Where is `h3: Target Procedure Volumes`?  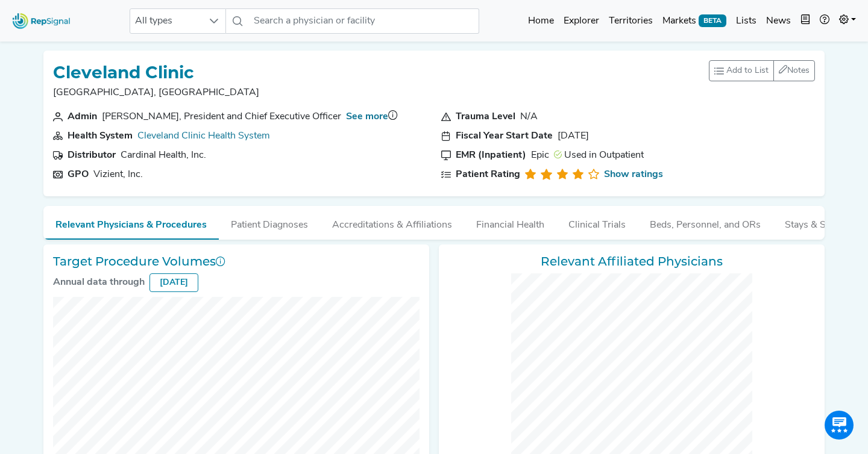 h3: Target Procedure Volumes is located at coordinates (236, 262).